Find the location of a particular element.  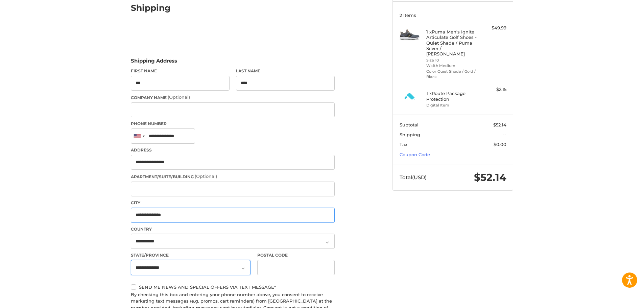

span: Shipping is located at coordinates (410, 134).